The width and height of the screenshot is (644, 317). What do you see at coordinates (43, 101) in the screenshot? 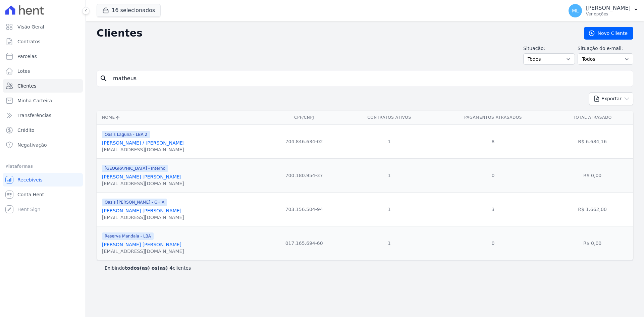
I see `a: Minha Carteira` at bounding box center [43, 101].